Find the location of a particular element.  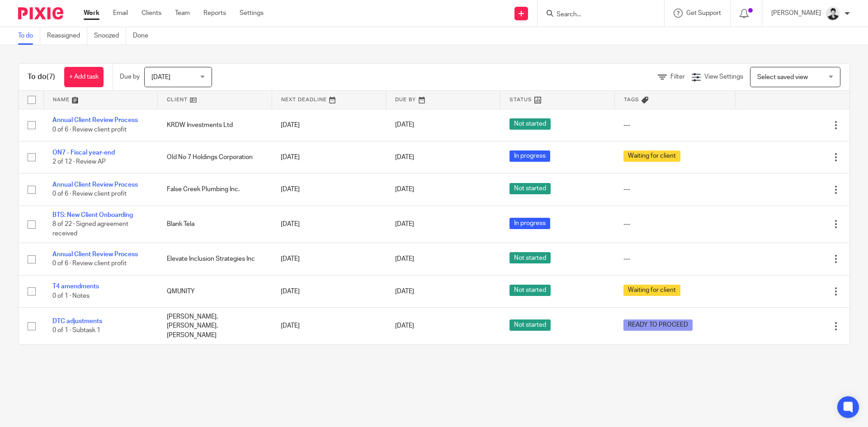

td: KRDW Investments Ltd is located at coordinates (215, 125).